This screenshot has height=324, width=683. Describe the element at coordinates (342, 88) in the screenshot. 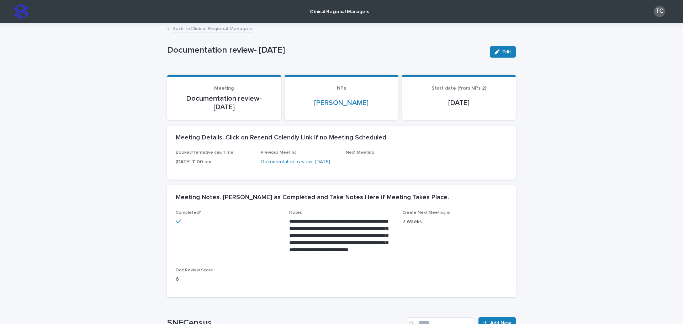

I see `span: NPs` at that location.